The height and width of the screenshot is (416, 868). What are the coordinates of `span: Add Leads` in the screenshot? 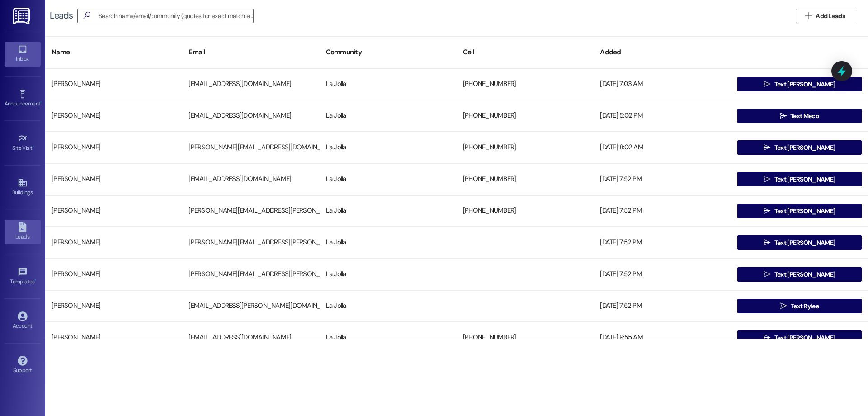 It's located at (830, 16).